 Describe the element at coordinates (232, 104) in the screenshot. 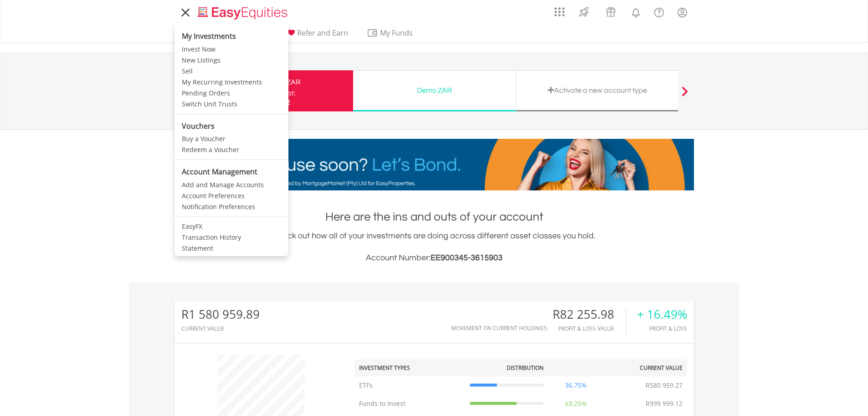

I see `a: Switch Unit Trusts` at that location.